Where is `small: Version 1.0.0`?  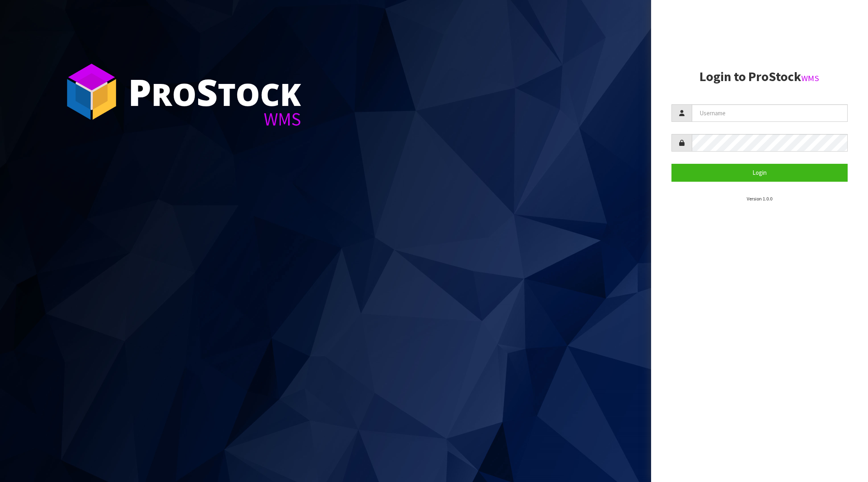
small: Version 1.0.0 is located at coordinates (759, 198).